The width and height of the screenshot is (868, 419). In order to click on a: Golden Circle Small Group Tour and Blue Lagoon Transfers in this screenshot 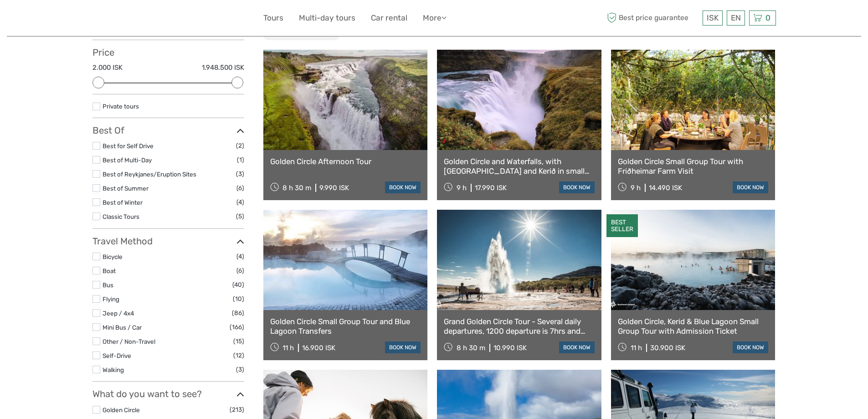, I will do `click(345, 326)`.